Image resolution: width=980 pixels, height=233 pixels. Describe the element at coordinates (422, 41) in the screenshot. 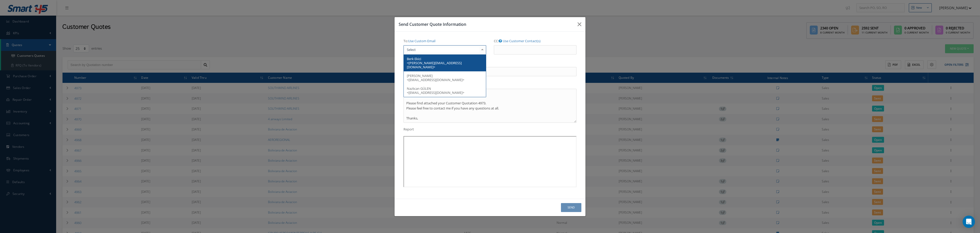

I see `a: Use Custom Email` at that location.